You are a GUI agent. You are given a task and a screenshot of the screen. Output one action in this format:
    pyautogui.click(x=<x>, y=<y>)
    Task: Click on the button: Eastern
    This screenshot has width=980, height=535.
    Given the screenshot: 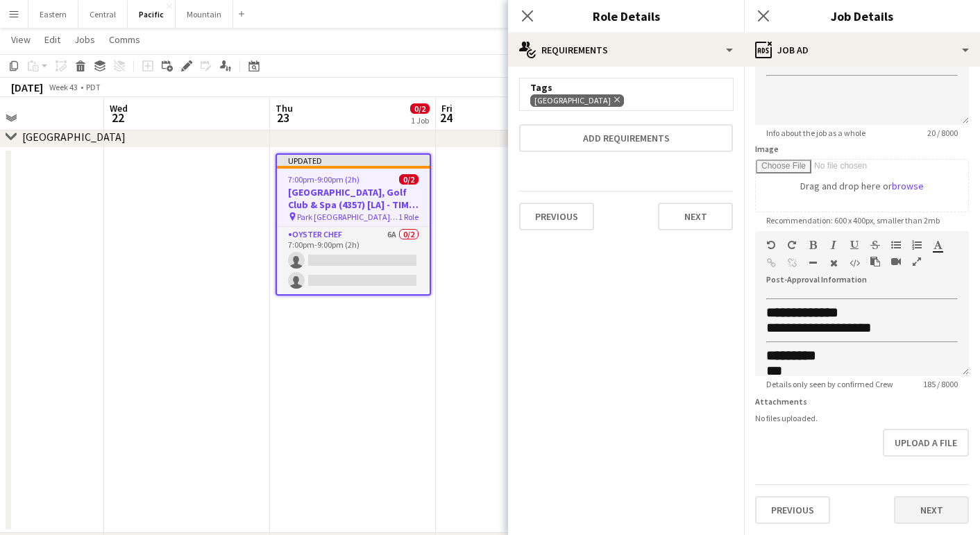 What is the action you would take?
    pyautogui.click(x=54, y=13)
    